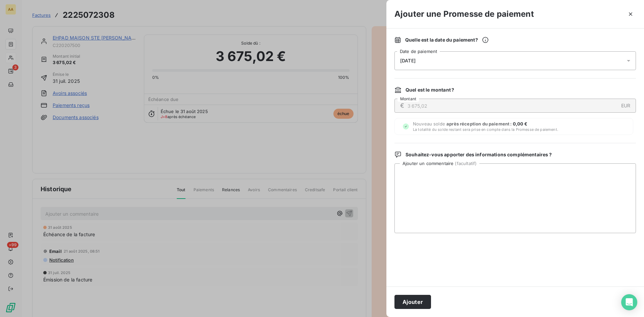  I want to click on span: Quelle est la date du paiement ?, so click(447, 40).